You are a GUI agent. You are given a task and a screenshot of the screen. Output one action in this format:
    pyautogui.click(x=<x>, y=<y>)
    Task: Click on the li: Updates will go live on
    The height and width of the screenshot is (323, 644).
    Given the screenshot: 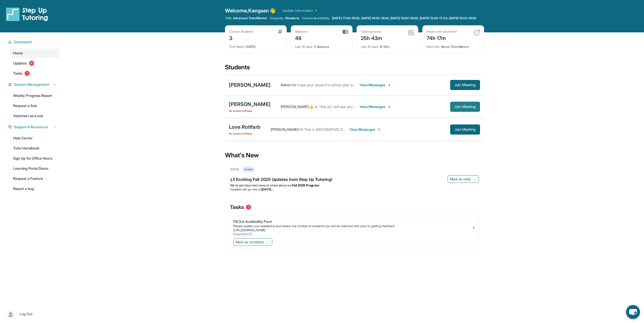 What is the action you would take?
    pyautogui.click(x=354, y=189)
    